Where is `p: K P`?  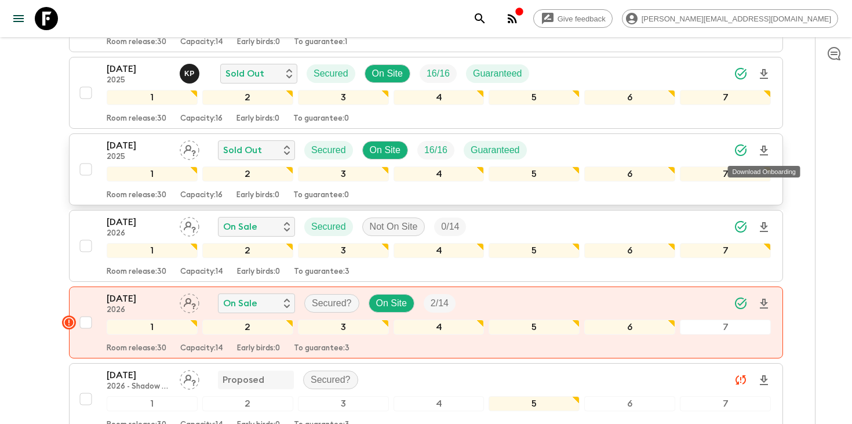
p: K P is located at coordinates (190, 74).